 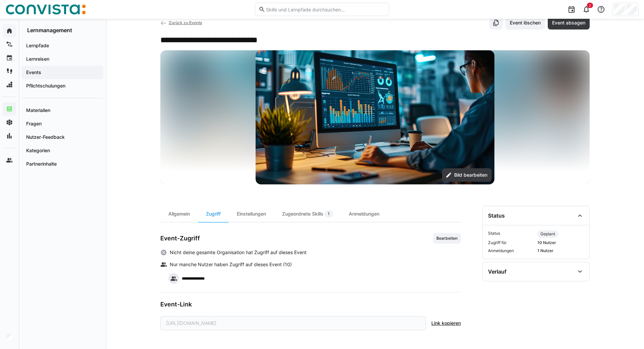 What do you see at coordinates (511, 234) in the screenshot?
I see `span: Status` at bounding box center [511, 234].